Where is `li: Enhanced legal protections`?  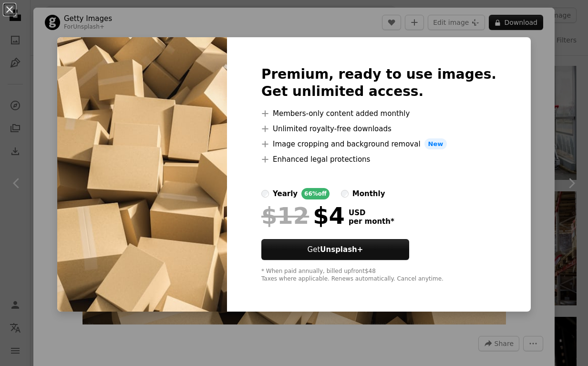
li: Enhanced legal protections is located at coordinates (379, 160).